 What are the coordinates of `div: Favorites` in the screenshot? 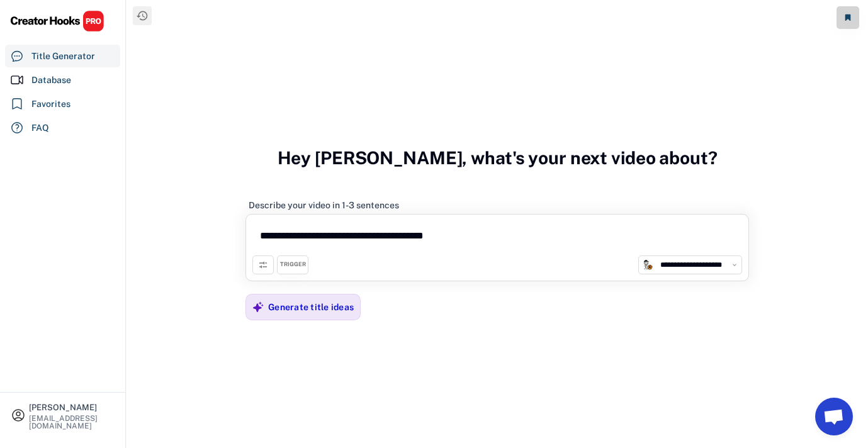 It's located at (51, 104).